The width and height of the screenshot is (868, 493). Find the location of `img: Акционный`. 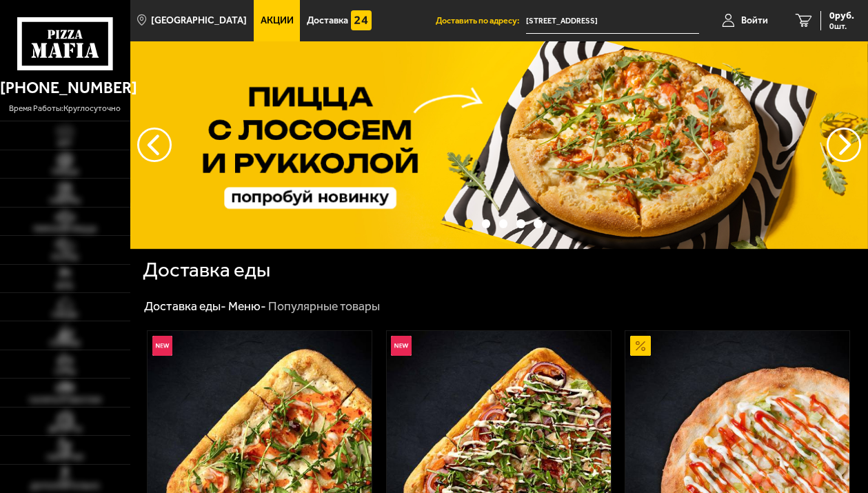

img: Акционный is located at coordinates (641, 346).